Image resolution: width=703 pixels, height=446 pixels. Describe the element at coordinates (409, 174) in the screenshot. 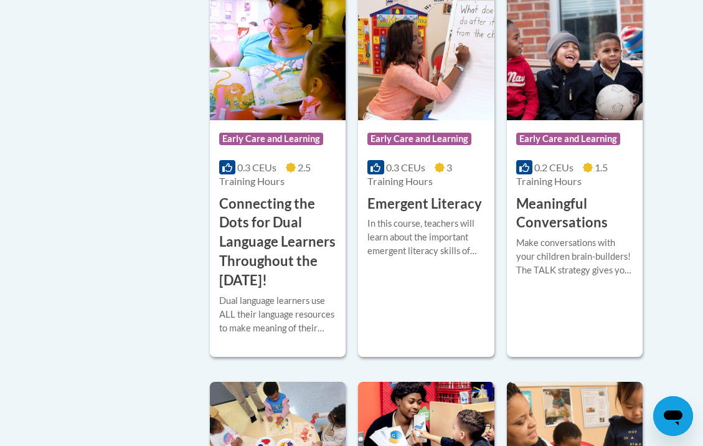

I see `span: 3 Training Hours` at that location.